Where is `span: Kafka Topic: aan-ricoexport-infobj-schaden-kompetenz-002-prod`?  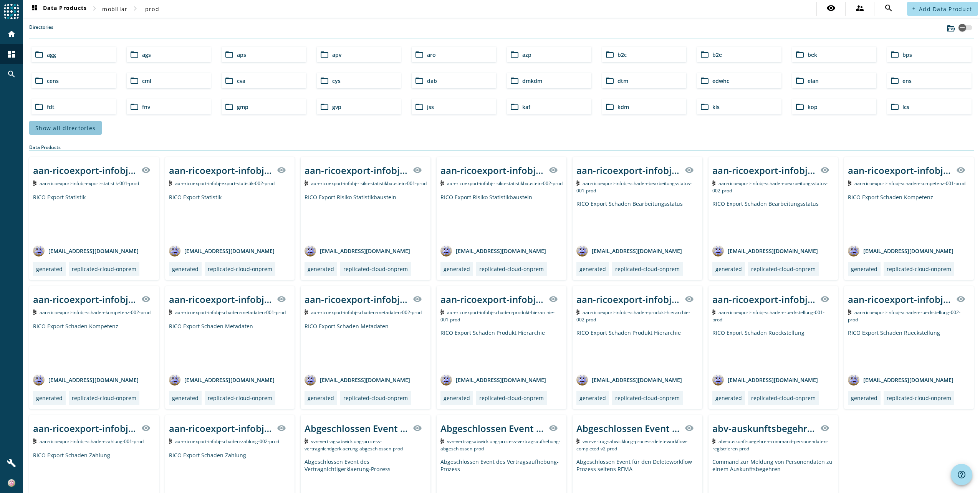 span: Kafka Topic: aan-ricoexport-infobj-schaden-kompetenz-002-prod is located at coordinates (95, 312).